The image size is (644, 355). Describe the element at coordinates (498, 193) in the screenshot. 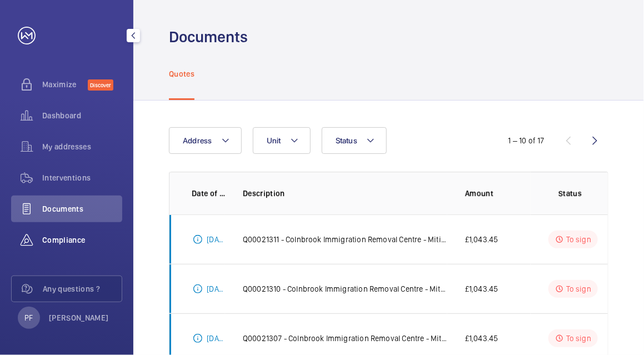

I see `p: Amount` at that location.